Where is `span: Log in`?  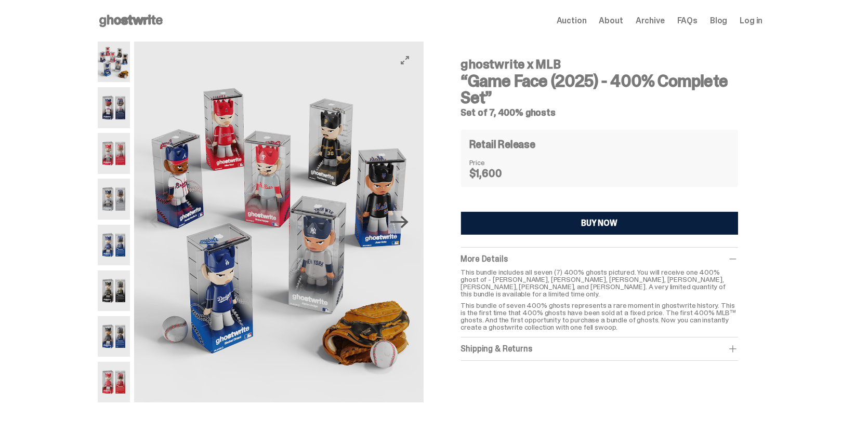 span: Log in is located at coordinates (751, 21).